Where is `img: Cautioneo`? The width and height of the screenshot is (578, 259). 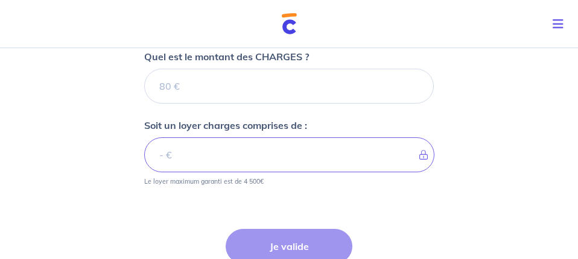 img: Cautioneo is located at coordinates (289, 24).